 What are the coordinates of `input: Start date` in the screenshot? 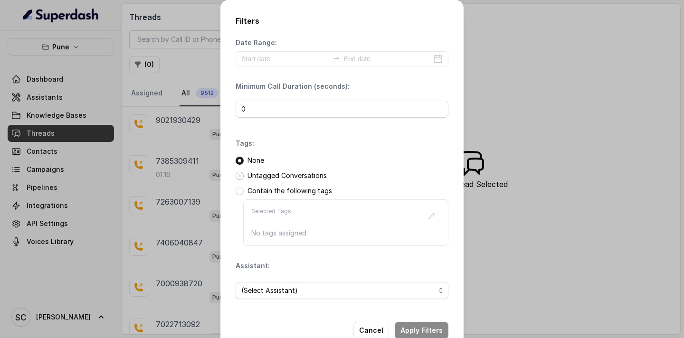 It's located at (285, 59).